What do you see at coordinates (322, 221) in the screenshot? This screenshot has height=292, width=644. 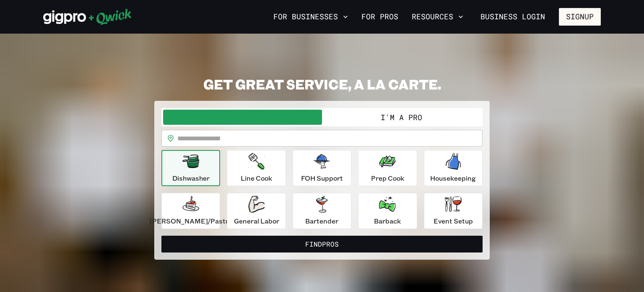 I see `p: Bartender` at bounding box center [322, 221].